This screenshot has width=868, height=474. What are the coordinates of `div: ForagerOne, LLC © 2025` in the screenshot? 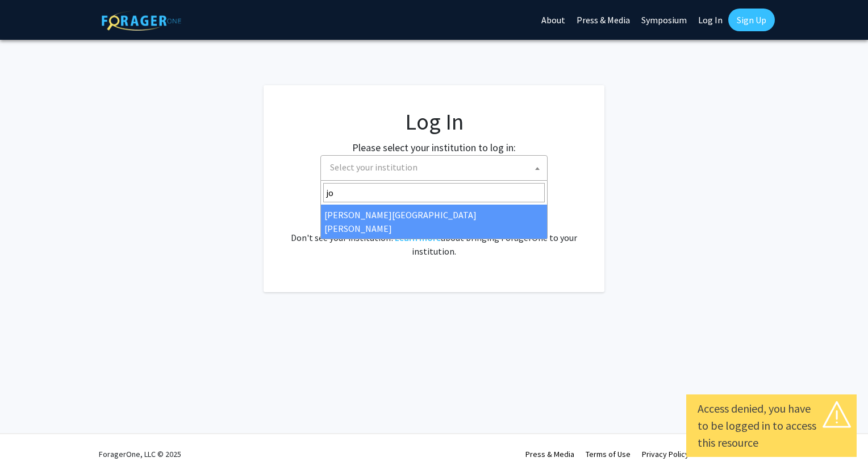 It's located at (140, 454).